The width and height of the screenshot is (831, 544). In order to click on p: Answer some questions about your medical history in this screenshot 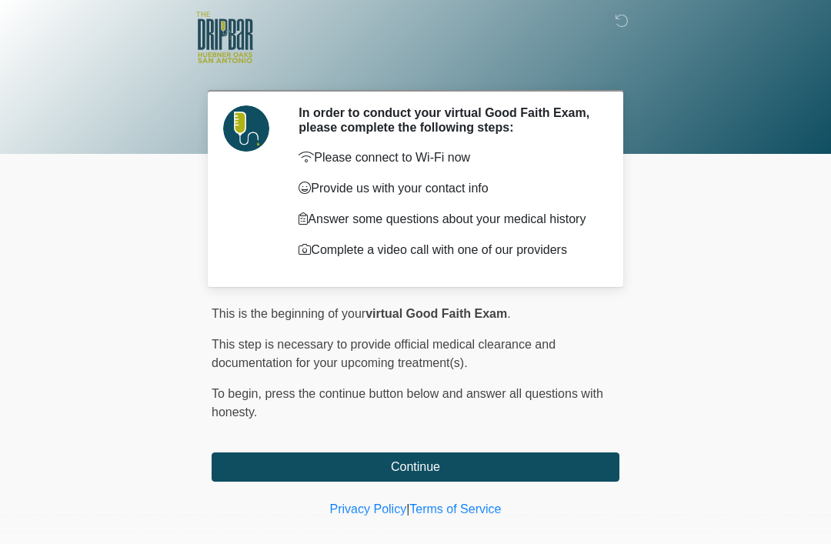, I will do `click(447, 219)`.